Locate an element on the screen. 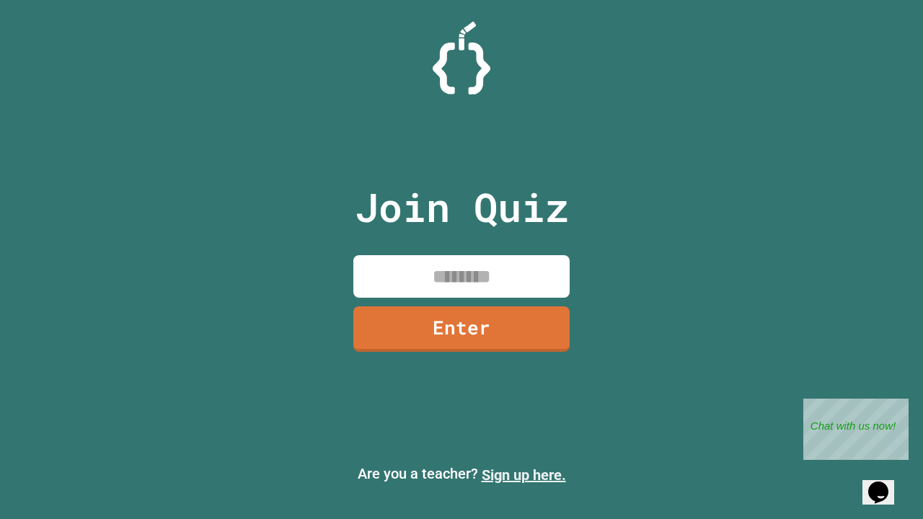  p: Chat with us now! is located at coordinates (50, 27).